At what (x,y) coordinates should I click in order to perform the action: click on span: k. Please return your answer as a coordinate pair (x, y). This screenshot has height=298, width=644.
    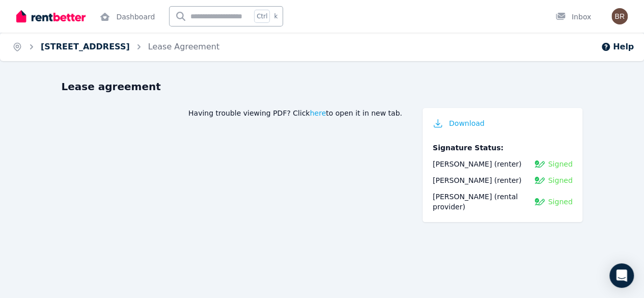
    Looking at the image, I should click on (275, 16).